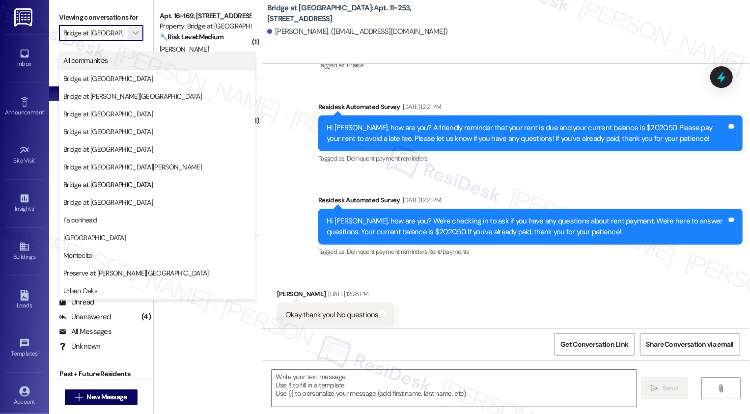 This screenshot has width=750, height=414. What do you see at coordinates (595, 344) in the screenshot?
I see `button: Get Conversation Link` at bounding box center [595, 344].